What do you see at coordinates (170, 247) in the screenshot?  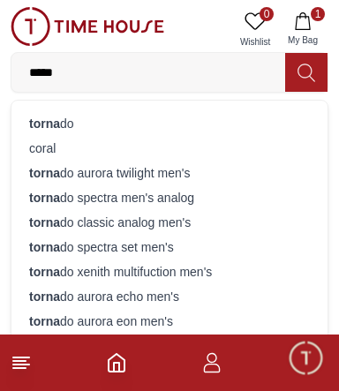 I see `div: do spectra set men's` at bounding box center [170, 247].